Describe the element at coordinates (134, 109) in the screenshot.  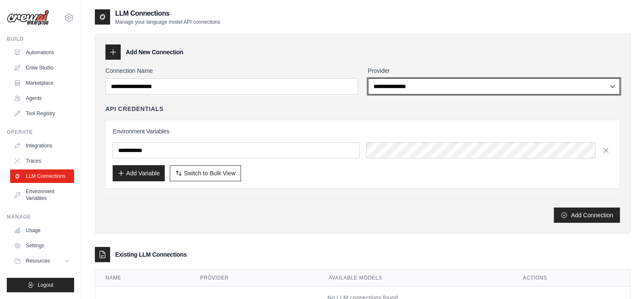
I see `h4: API Credentials` at that location.